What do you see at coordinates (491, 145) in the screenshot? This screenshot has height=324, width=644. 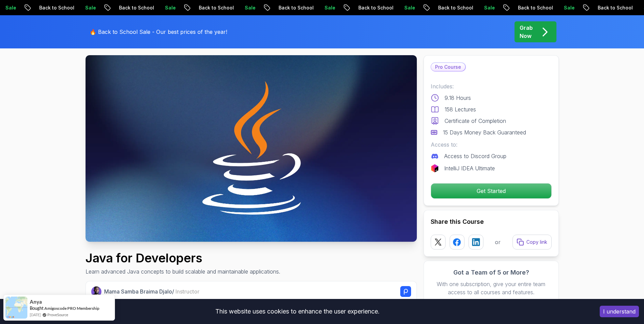 I see `p: Access to:` at bounding box center [491, 145].